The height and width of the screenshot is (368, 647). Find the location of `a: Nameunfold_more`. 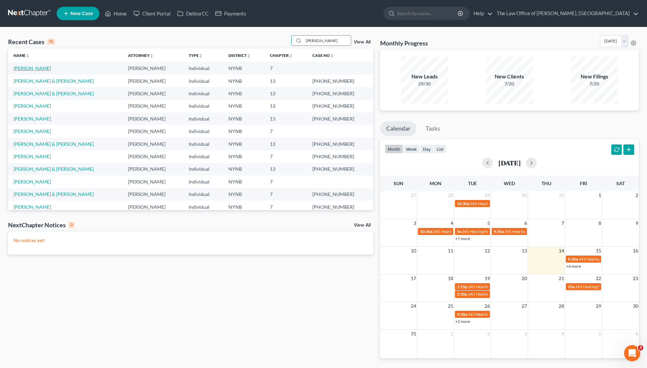

a: Nameunfold_more is located at coordinates (22, 55).